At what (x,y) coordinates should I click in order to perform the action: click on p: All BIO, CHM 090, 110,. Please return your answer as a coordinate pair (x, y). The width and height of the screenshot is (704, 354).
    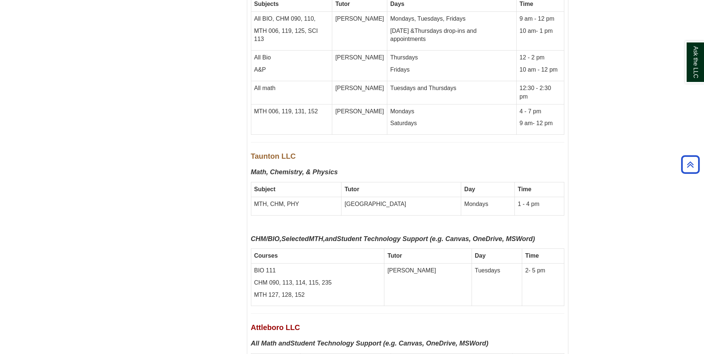
    Looking at the image, I should click on (292, 19).